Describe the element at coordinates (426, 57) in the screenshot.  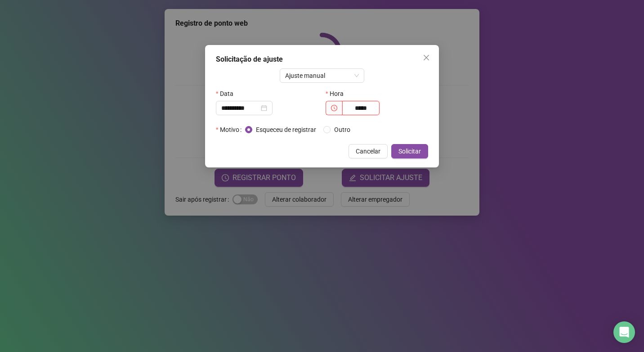
I see `span: close` at that location.